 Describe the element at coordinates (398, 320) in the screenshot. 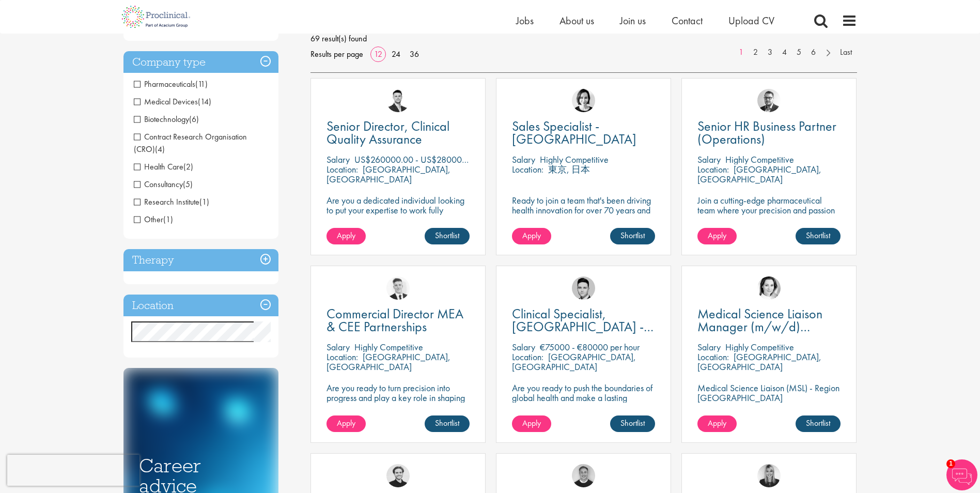

I see `a: Commercial Director MEA & CEE Partnerships` at that location.